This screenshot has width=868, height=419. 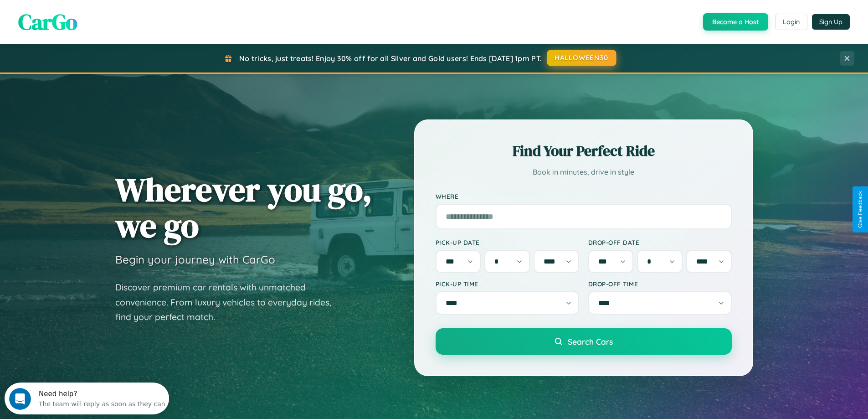 I want to click on button: HALLOWEEN30, so click(x=582, y=58).